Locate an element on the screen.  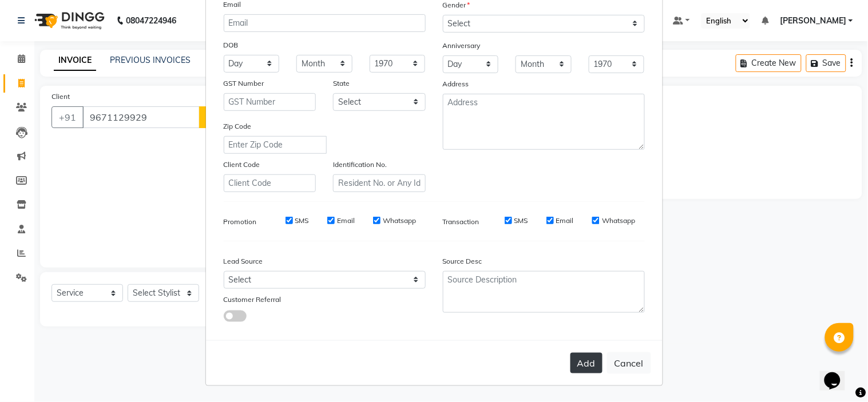
input: Client Code is located at coordinates (270, 183).